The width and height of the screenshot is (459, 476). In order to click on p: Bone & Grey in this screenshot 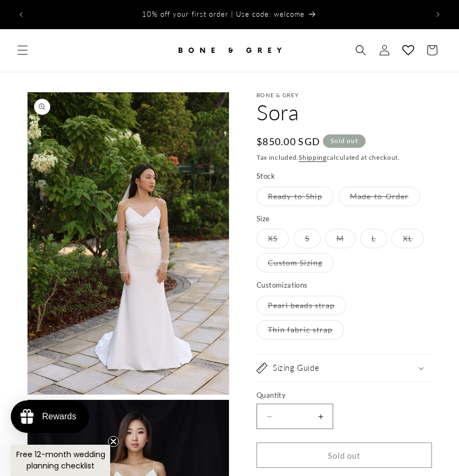, I will do `click(344, 95)`.